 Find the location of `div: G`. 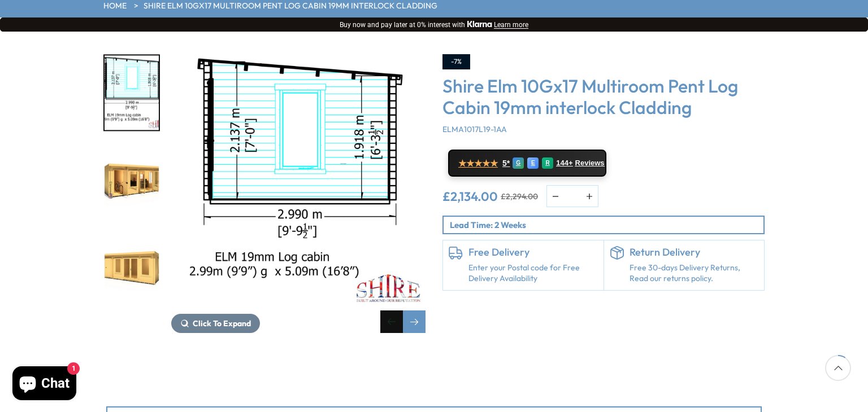

div: G is located at coordinates (518, 163).